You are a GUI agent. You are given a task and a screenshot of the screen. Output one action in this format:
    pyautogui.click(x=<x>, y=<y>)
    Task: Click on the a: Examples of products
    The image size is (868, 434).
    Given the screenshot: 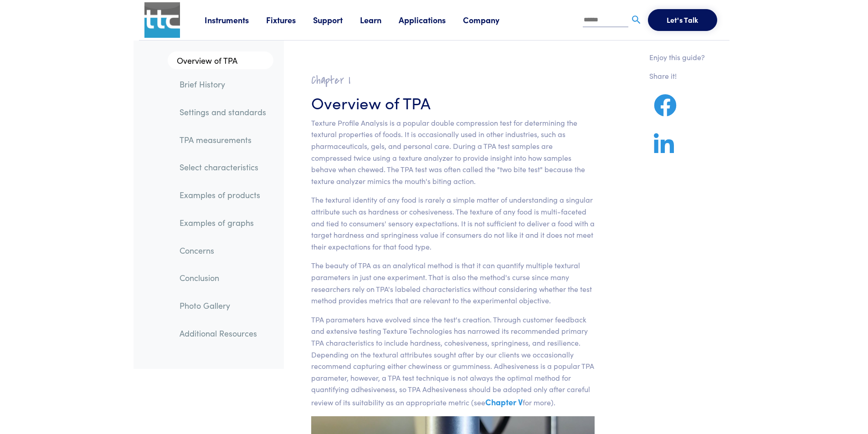 What is the action you would take?
    pyautogui.click(x=222, y=195)
    